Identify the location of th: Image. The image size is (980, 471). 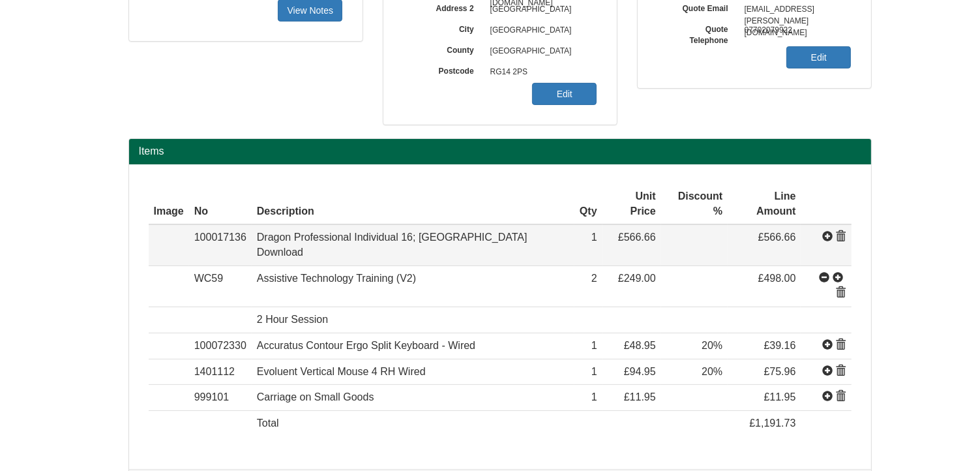
(169, 204).